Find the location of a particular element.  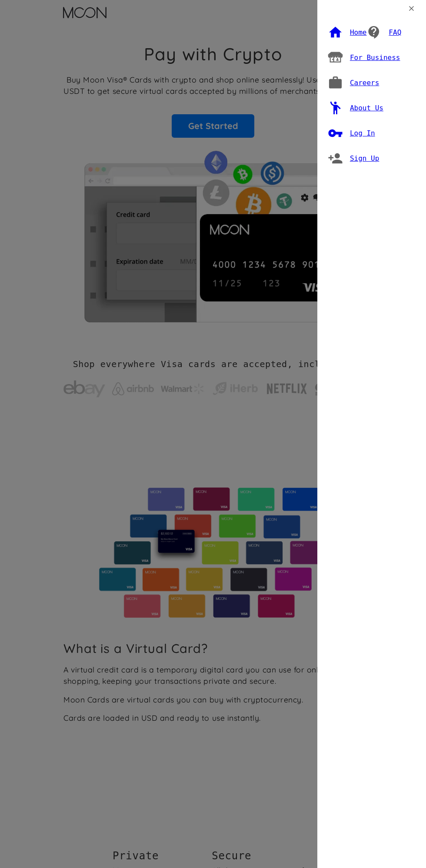

div: Log In is located at coordinates (363, 134).